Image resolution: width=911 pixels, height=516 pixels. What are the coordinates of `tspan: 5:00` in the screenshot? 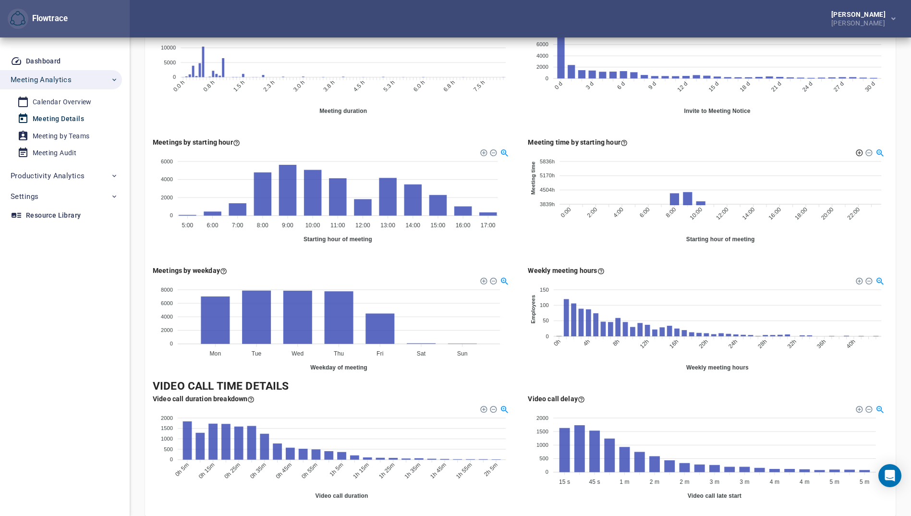 It's located at (187, 225).